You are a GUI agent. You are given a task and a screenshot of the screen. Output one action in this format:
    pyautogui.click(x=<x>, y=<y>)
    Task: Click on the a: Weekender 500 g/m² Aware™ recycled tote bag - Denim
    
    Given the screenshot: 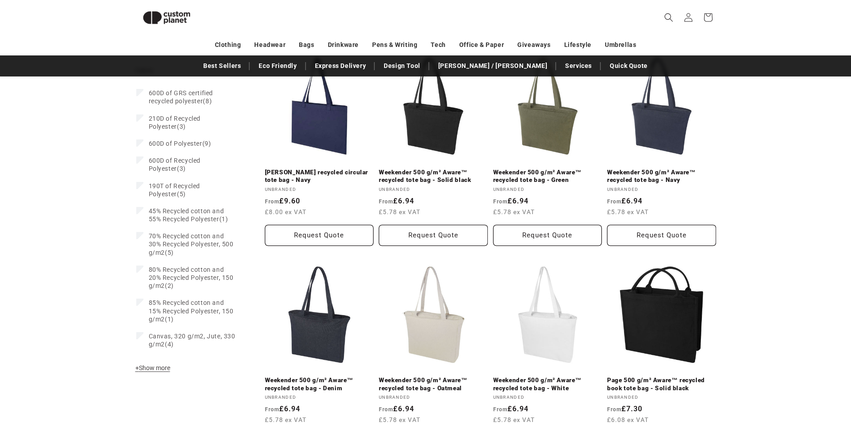 What is the action you would take?
    pyautogui.click(x=319, y=384)
    